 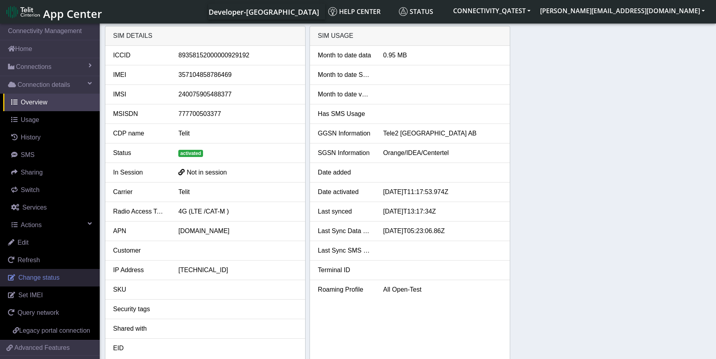 What do you see at coordinates (29, 260) in the screenshot?
I see `span: Refresh` at bounding box center [29, 260].